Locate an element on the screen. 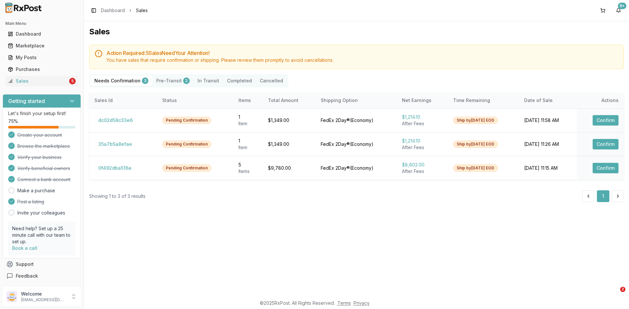 This screenshot has width=629, height=309. div: My Posts is located at coordinates (42, 58).